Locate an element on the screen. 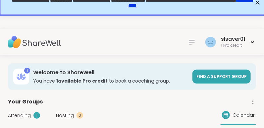 Image resolution: width=264 pixels, height=128 pixels. div: 1 Pro credit is located at coordinates (233, 45).